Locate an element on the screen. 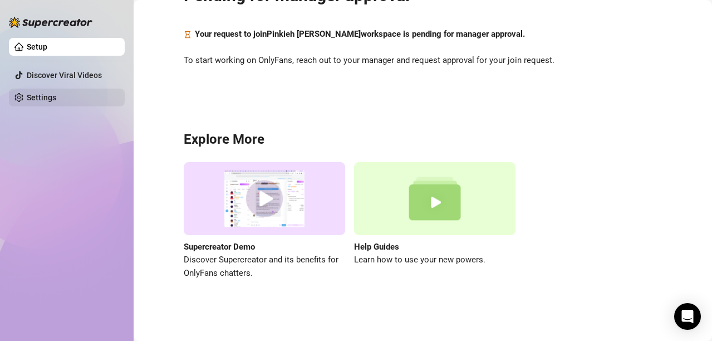 The image size is (712, 341). span: Learn how to use your new powers. is located at coordinates (435, 260).